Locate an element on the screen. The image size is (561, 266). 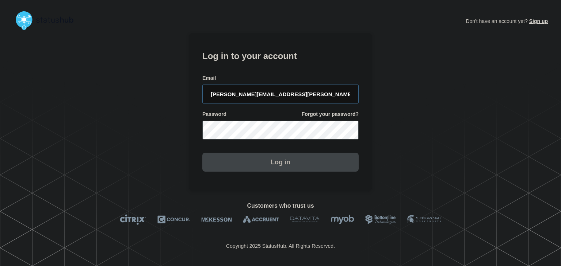
h2: Customers who trust us is located at coordinates (280, 206).